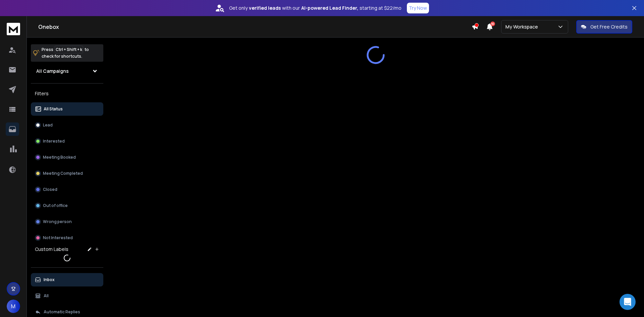  Describe the element at coordinates (523, 27) in the screenshot. I see `p: My Workspace` at that location.